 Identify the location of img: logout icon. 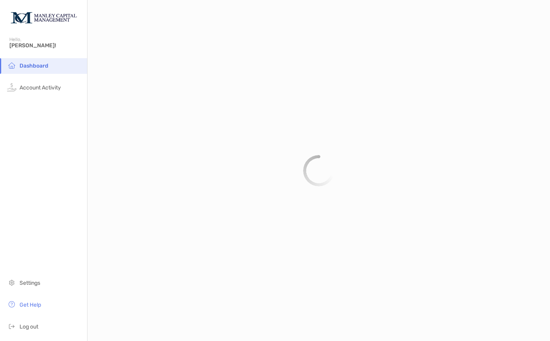
(12, 326).